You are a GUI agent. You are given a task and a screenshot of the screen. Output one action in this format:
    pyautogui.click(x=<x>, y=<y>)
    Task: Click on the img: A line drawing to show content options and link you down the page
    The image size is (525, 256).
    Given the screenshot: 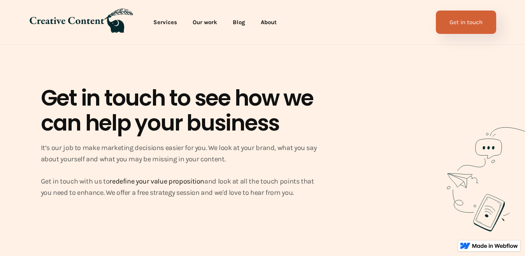 What is the action you would take?
    pyautogui.click(x=486, y=179)
    